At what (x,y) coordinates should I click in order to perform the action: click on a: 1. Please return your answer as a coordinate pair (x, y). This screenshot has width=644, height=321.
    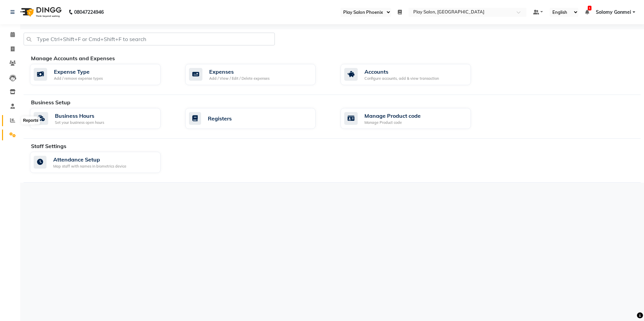
    Looking at the image, I should click on (587, 12).